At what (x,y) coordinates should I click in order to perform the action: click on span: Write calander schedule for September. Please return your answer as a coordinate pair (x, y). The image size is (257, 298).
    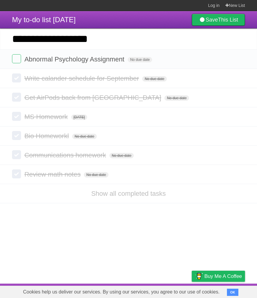
    Looking at the image, I should click on (82, 78).